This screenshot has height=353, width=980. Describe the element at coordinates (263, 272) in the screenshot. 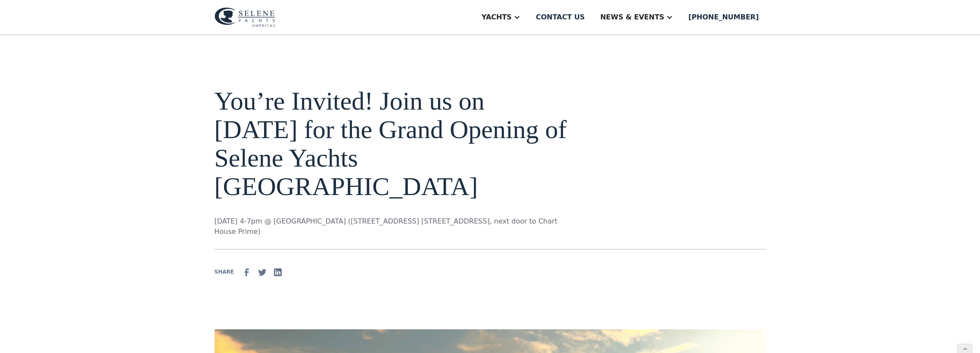

I see `img: Twitter` at that location.